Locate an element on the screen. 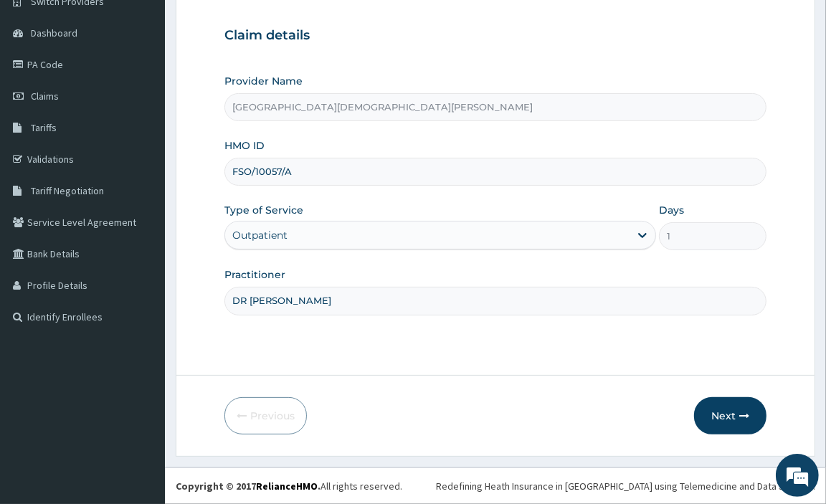 This screenshot has height=504, width=826. span: Claims is located at coordinates (44, 96).